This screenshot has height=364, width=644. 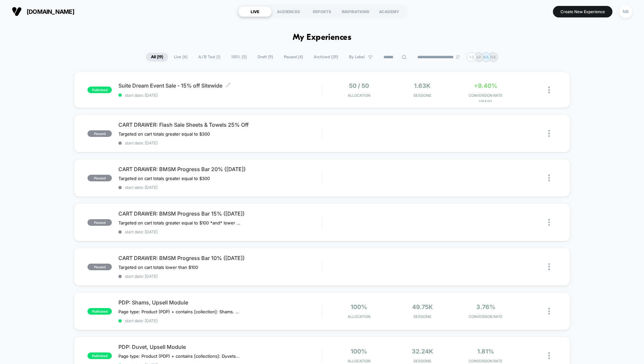 What do you see at coordinates (239, 57) in the screenshot?
I see `span: 100% ( 5 )` at bounding box center [239, 57].